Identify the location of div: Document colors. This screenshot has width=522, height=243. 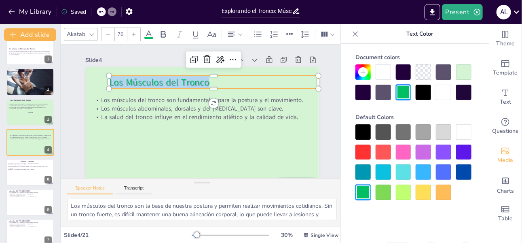
(413, 57).